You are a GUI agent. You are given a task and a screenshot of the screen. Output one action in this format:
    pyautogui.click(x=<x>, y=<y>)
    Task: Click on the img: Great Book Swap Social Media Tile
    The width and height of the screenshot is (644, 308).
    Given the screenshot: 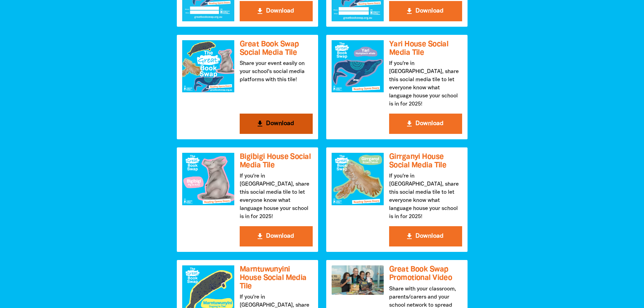 What is the action you would take?
    pyautogui.click(x=208, y=66)
    